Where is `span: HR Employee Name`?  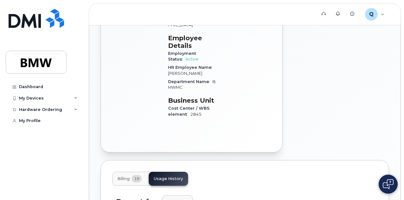 span: HR Employee Name is located at coordinates (191, 67).